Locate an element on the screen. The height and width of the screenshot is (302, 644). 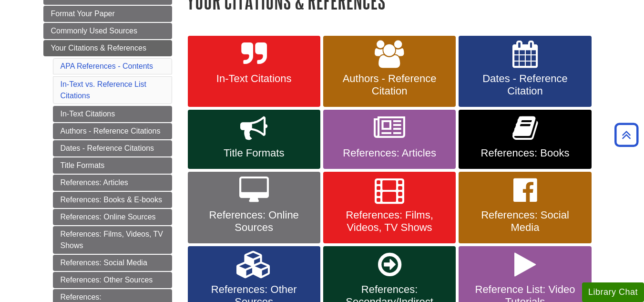
span: References: Online Sources is located at coordinates (254, 221).